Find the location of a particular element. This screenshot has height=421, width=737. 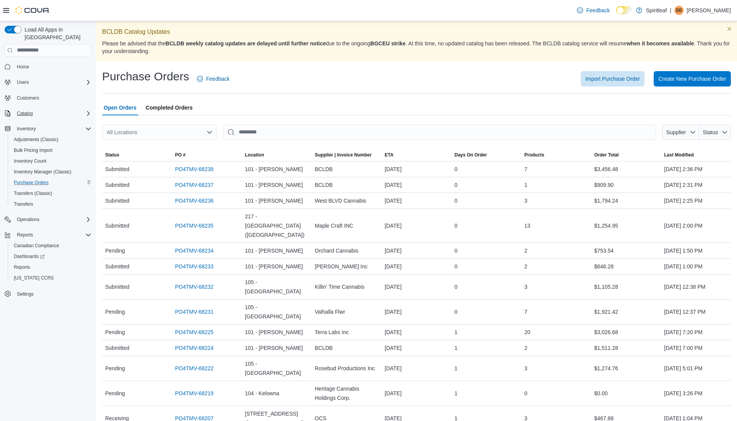

span: 1 is located at coordinates (456, 368).